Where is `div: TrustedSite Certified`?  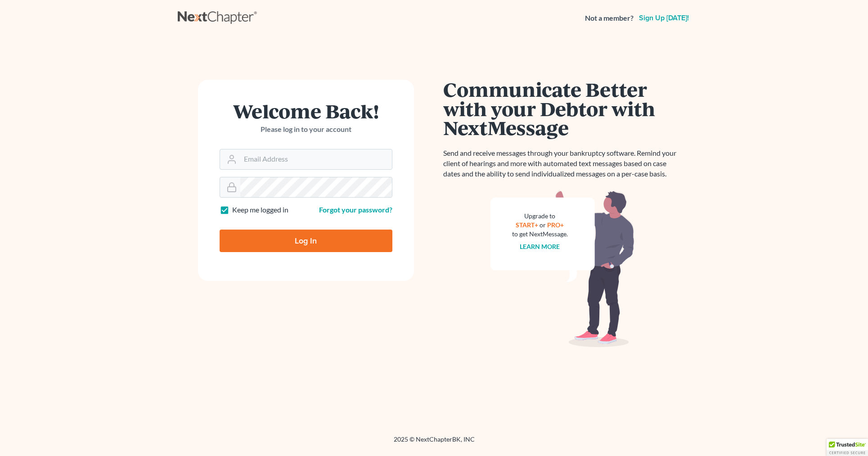
div: TrustedSite Certified is located at coordinates (847, 447).